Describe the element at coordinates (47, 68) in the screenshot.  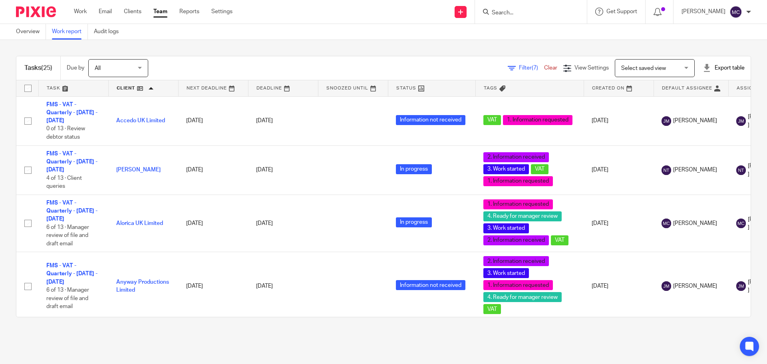
I see `span: (25)` at that location.